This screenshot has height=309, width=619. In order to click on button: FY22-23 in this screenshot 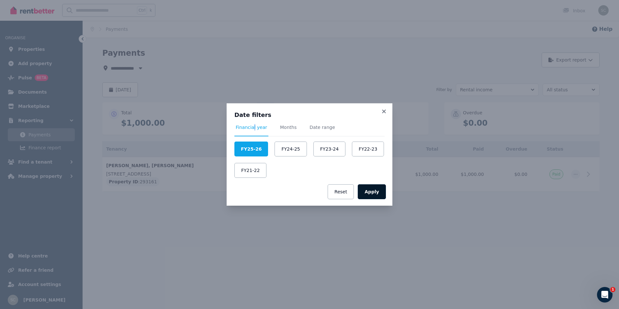, I will do `click(368, 149)`.